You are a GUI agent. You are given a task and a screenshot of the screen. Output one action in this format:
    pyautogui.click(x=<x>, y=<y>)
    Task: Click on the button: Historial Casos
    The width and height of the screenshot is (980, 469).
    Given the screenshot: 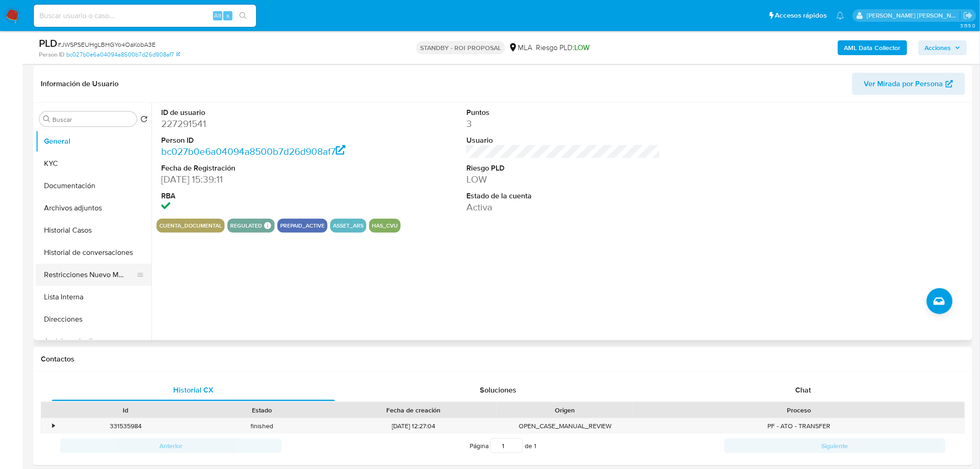 What is the action you would take?
    pyautogui.click(x=93, y=230)
    